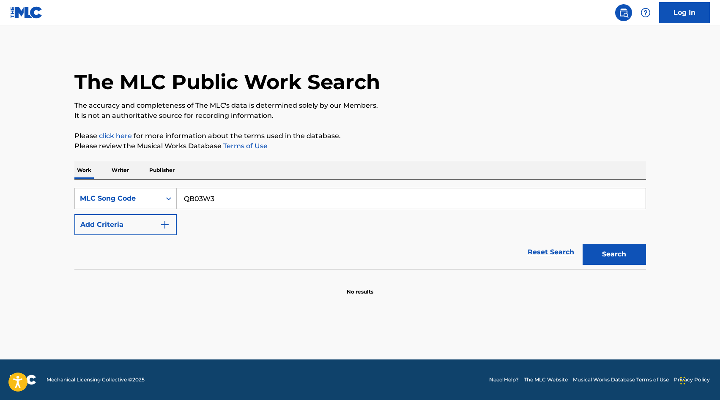  Describe the element at coordinates (682, 381) in the screenshot. I see `div: Arrastrar` at that location.